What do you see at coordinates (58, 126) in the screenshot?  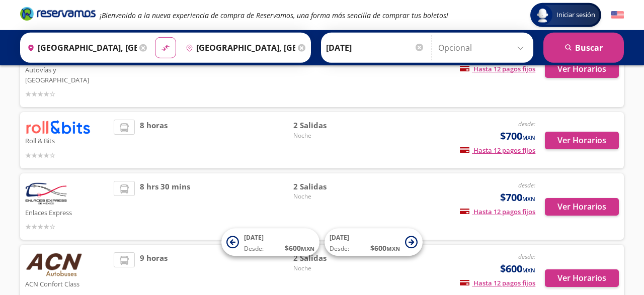 I see `img: Roll & Bits` at bounding box center [58, 126].